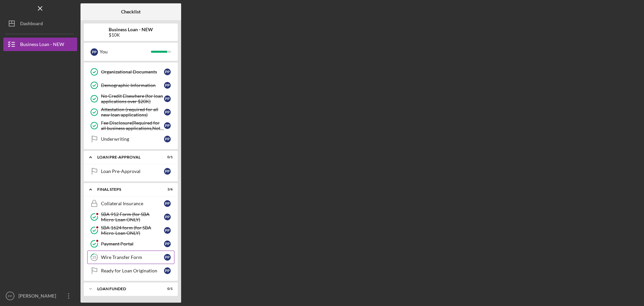 The height and width of the screenshot is (306, 644). I want to click on b: Business Loan - NEW, so click(131, 30).